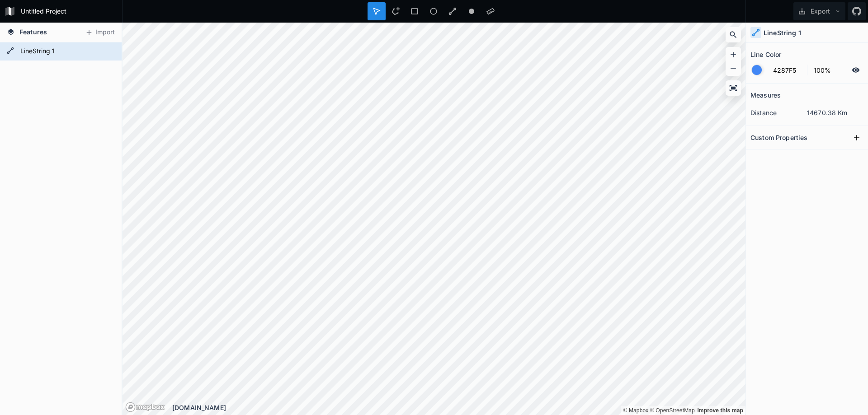  I want to click on a: Mapbox, so click(635, 411).